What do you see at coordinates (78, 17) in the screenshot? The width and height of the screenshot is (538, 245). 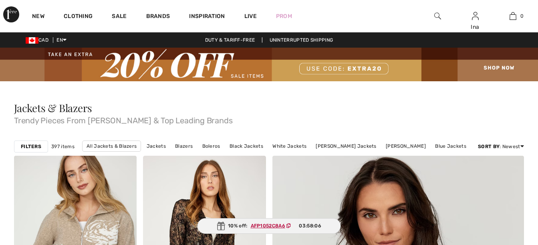 I see `a: Clothing` at bounding box center [78, 17].